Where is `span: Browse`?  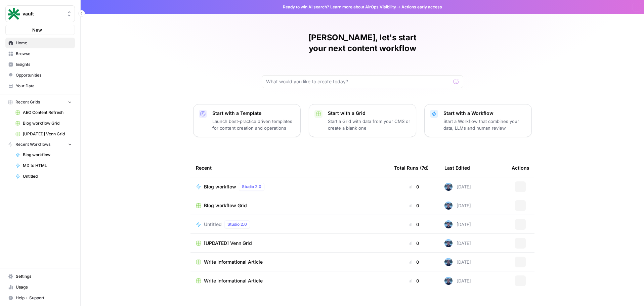
span: Browse is located at coordinates (43, 54).